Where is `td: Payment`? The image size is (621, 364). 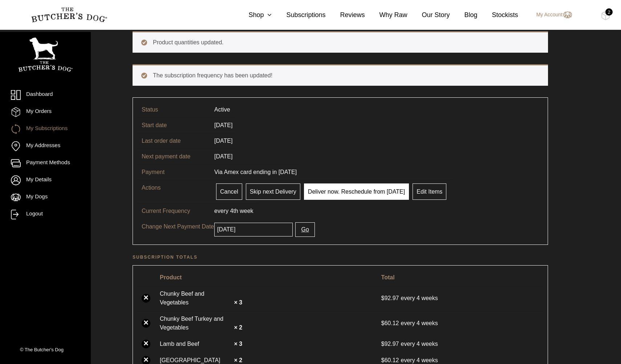 td: Payment is located at coordinates (173, 172).